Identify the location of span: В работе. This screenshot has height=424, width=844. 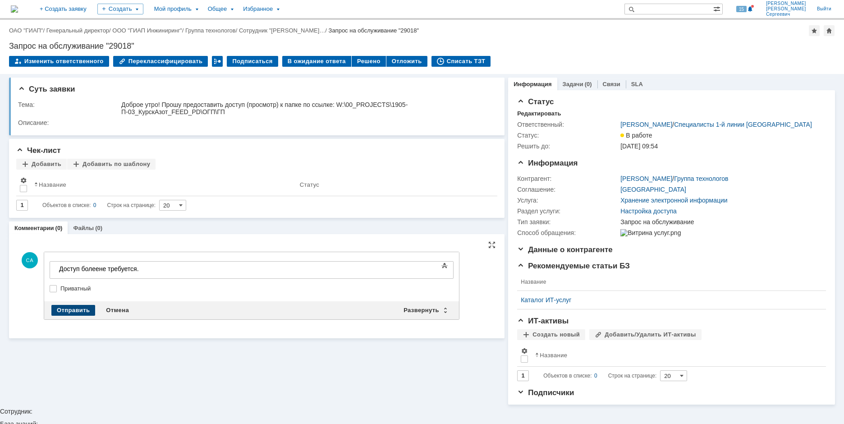
(636, 135).